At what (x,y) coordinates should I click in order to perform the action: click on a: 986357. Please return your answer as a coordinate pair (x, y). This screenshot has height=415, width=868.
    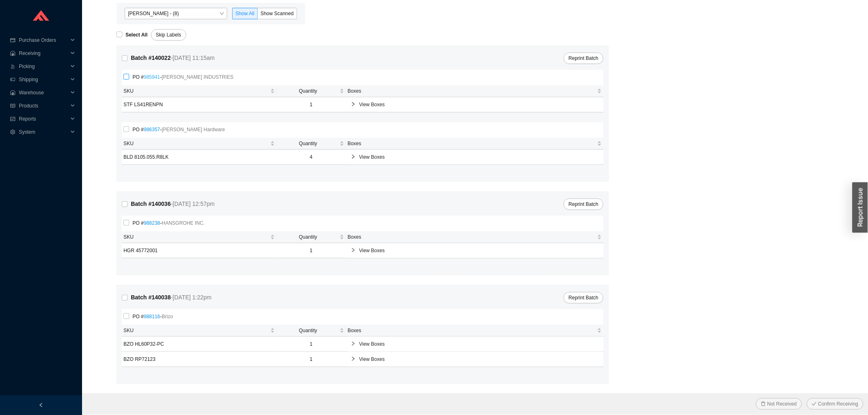
    Looking at the image, I should click on (152, 130).